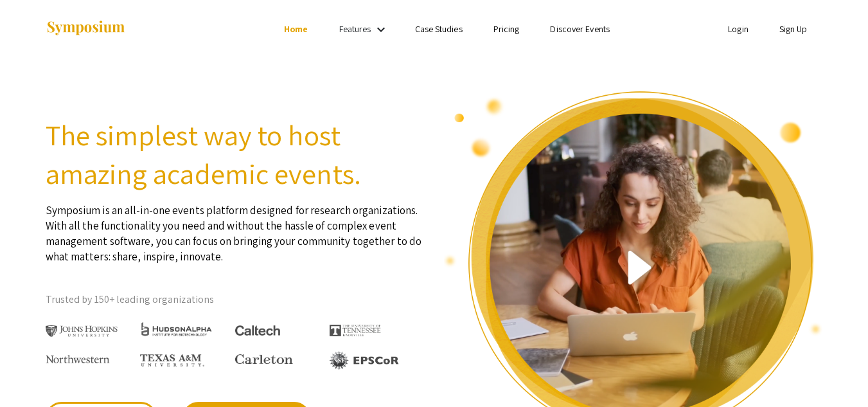  I want to click on a: Home, so click(296, 29).